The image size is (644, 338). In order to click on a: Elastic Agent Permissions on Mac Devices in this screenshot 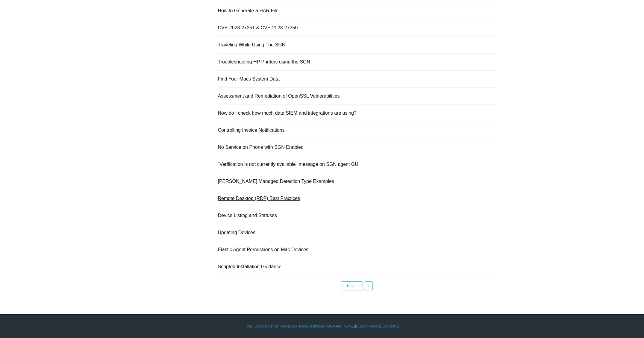, I will do `click(263, 249)`.